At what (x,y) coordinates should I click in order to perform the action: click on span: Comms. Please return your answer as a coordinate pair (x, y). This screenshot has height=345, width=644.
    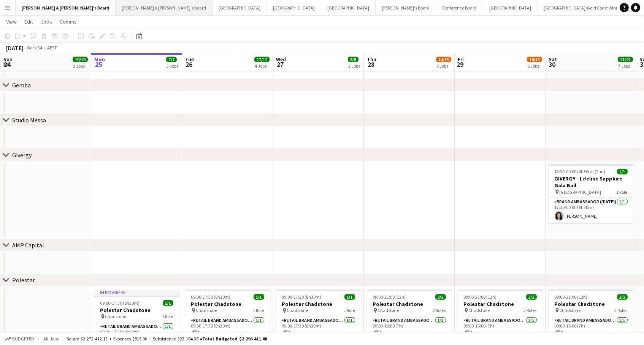
    Looking at the image, I should click on (68, 21).